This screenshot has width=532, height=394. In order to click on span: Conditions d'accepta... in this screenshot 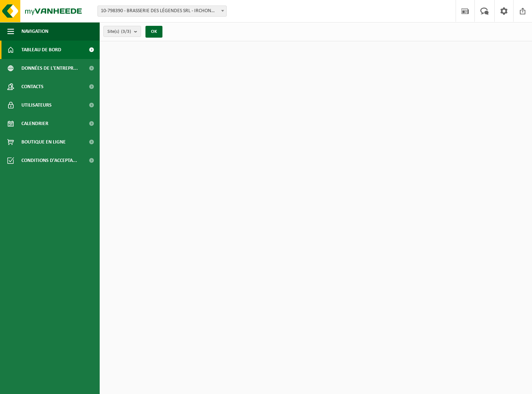, I will do `click(49, 161)`.